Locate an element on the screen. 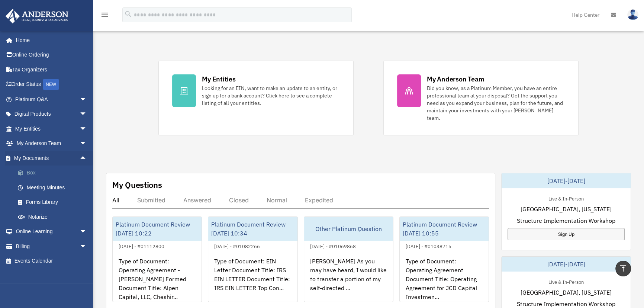 The image size is (644, 308). div: My Entities is located at coordinates (218, 79).